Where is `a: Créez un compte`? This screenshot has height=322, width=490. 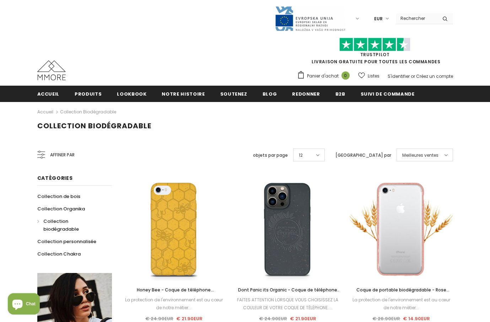
a: Créez un compte is located at coordinates (434, 76).